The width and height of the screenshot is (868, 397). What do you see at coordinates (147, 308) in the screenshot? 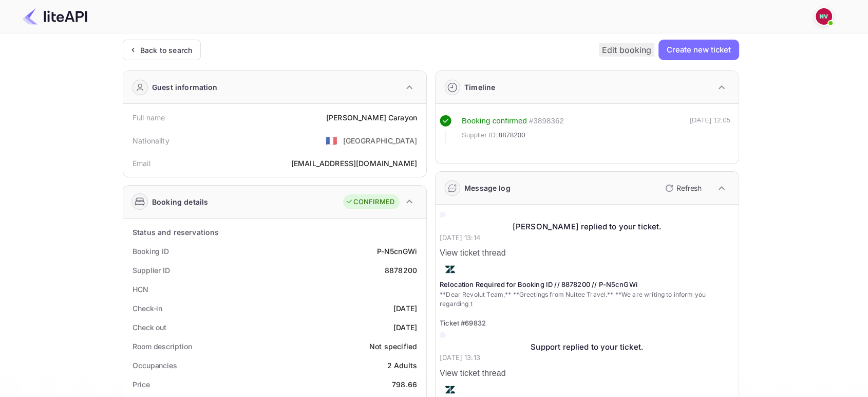
I see `div: Check-in` at bounding box center [147, 308].